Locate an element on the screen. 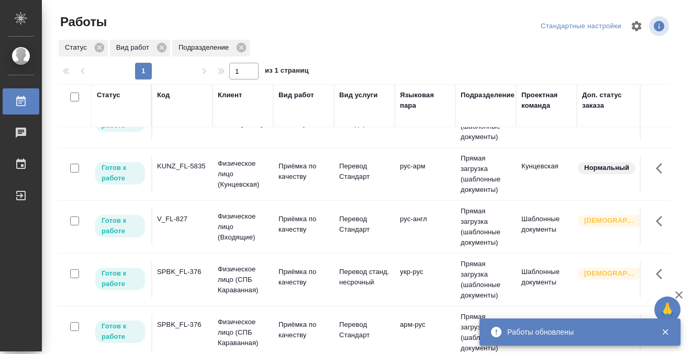 The height and width of the screenshot is (354, 691). button: Закрыть is located at coordinates (665, 332).